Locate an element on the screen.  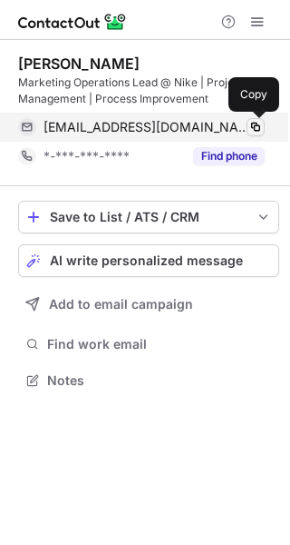
button: Add to email campaign is located at coordinates (149, 304).